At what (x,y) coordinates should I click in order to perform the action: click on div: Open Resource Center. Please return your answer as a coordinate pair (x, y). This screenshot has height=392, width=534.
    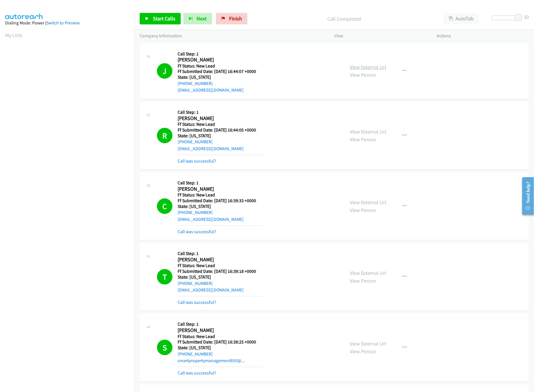
    Looking at the image, I should click on (11, 23).